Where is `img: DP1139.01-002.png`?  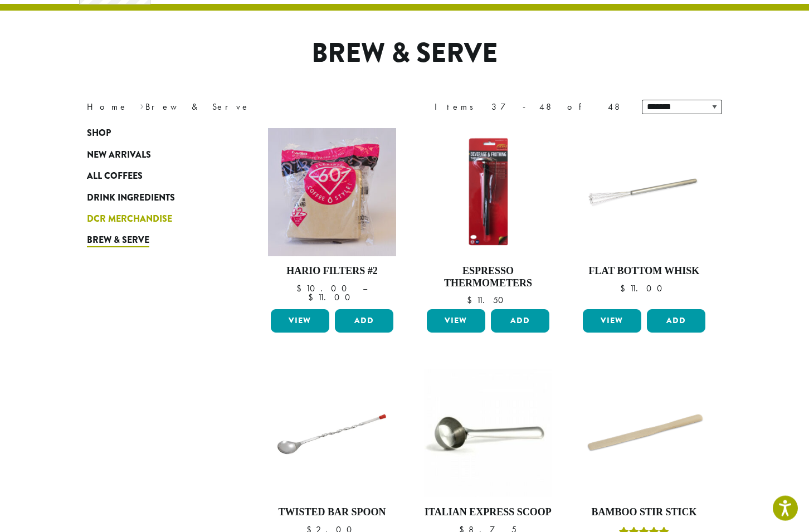 img: DP1139.01-002.png is located at coordinates (332, 433).